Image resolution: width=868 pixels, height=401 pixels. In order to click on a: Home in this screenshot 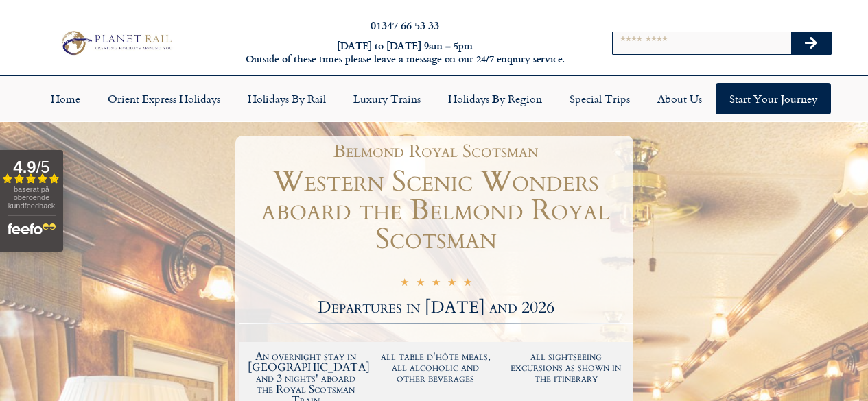, I will do `click(65, 99)`.